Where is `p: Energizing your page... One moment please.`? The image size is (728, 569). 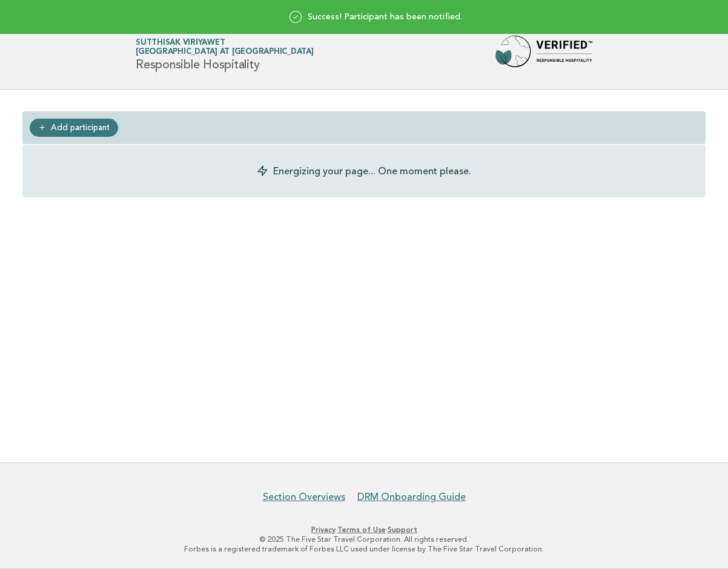
p: Energizing your page... One moment please. is located at coordinates (372, 171).